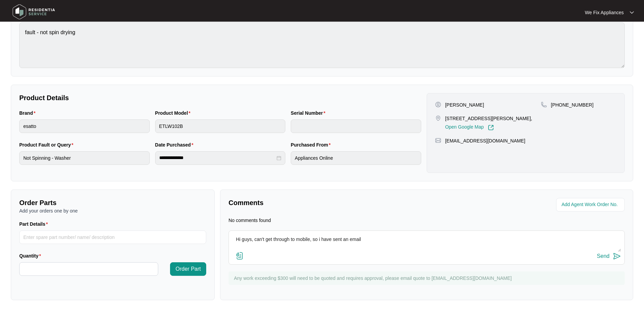  What do you see at coordinates (88, 269) in the screenshot?
I see `input: Quantity` at bounding box center [88, 269].